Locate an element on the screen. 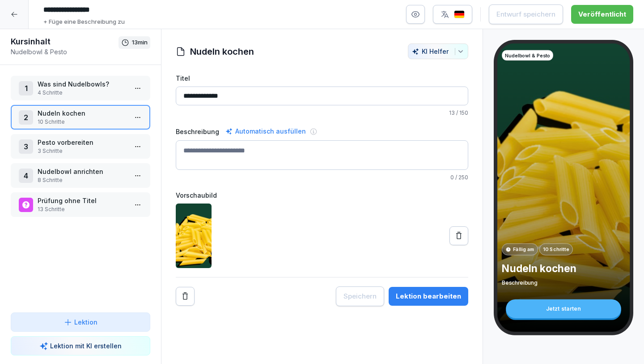  p: 8 Schritte is located at coordinates (82, 180).